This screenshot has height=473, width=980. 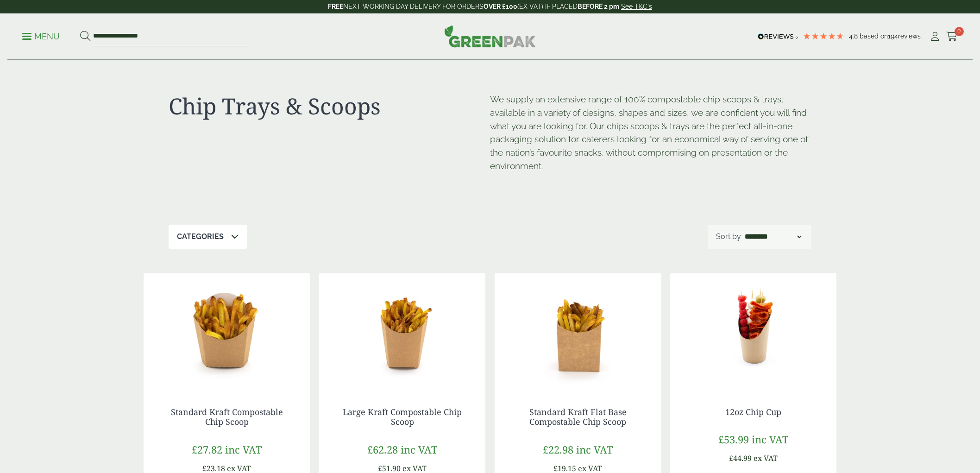 What do you see at coordinates (200, 237) in the screenshot?
I see `p: Categories` at bounding box center [200, 237].